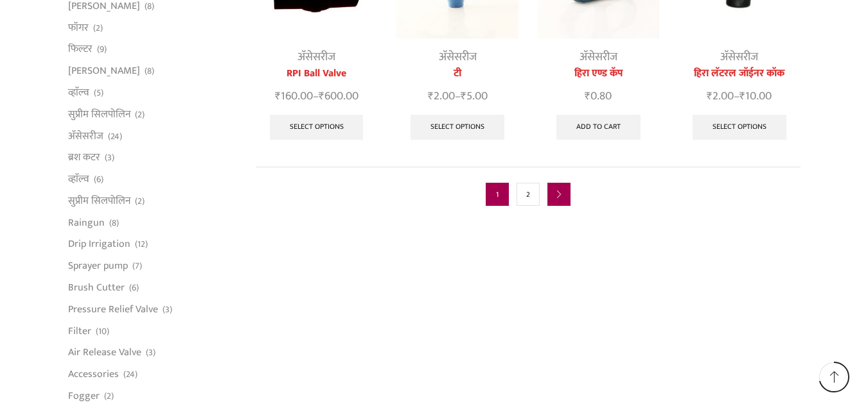 The height and width of the screenshot is (411, 868). I want to click on a: Accessories, so click(93, 374).